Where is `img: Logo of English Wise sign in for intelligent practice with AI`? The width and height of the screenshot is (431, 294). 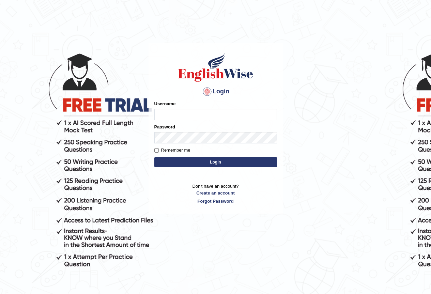 img: Logo of English Wise sign in for intelligent practice with AI is located at coordinates (216, 68).